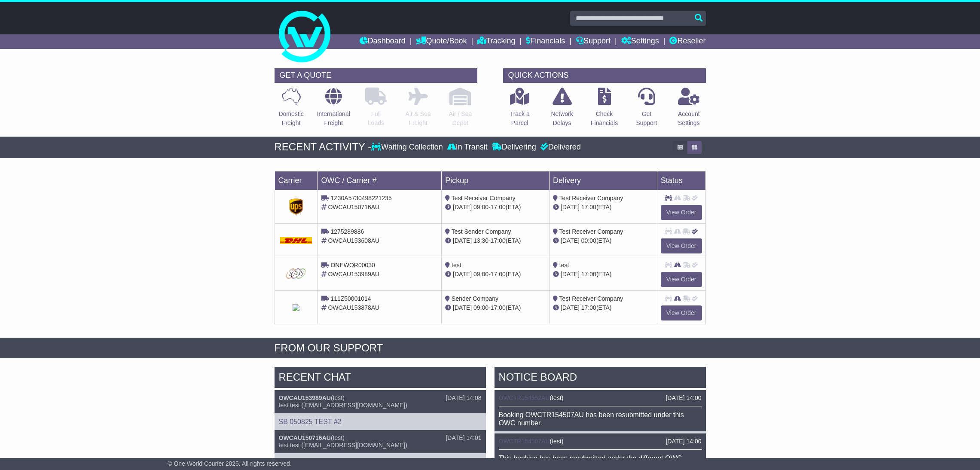 This screenshot has height=470, width=980. Describe the element at coordinates (681, 180) in the screenshot. I see `td: Status` at that location.